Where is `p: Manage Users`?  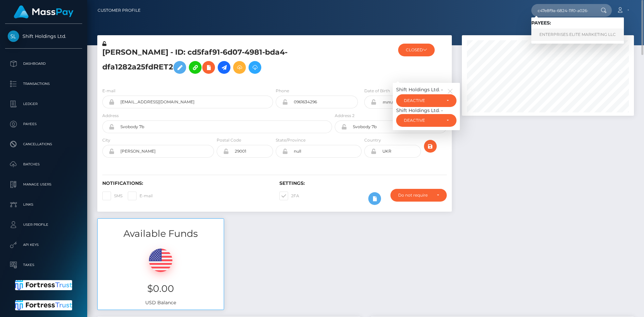 p: Manage Users is located at coordinates (43, 185).